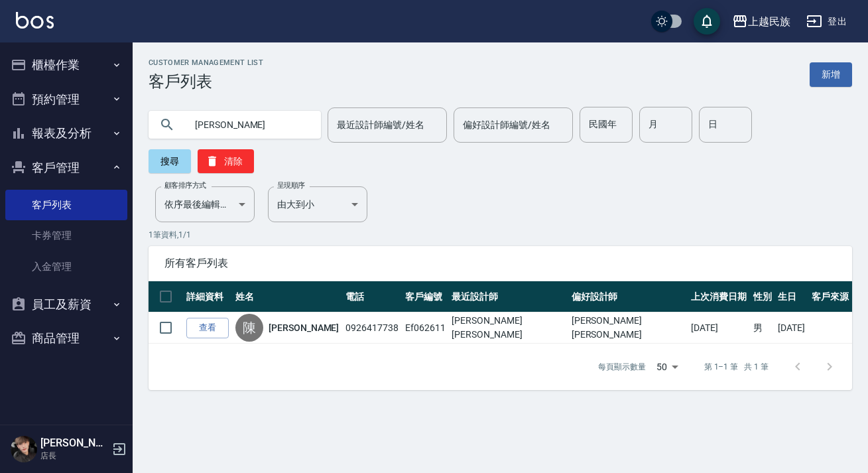  What do you see at coordinates (425, 297) in the screenshot?
I see `th: 客戶編號` at bounding box center [425, 297].